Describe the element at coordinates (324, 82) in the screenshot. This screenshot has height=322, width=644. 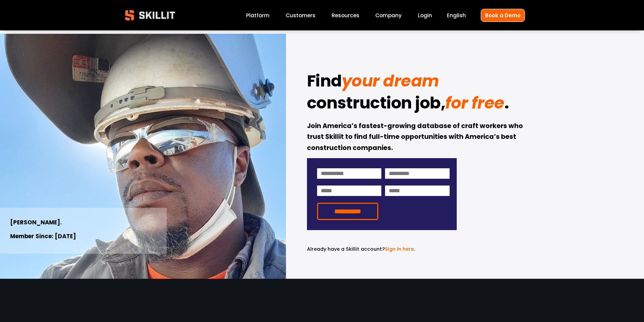
I see `strong: Find` at that location.